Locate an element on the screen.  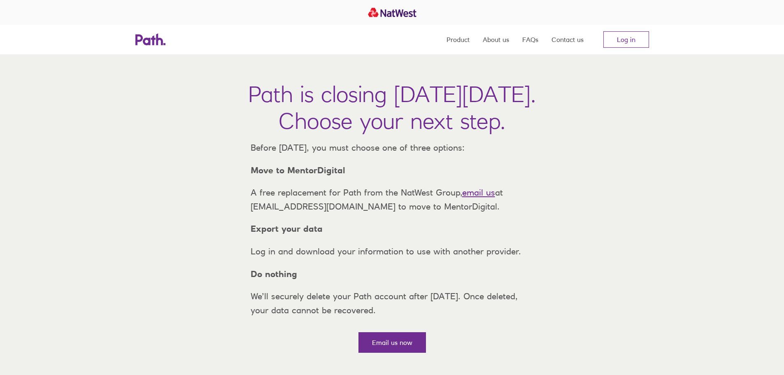
p: Log in and download your information to use with another provider. is located at coordinates (392, 251).